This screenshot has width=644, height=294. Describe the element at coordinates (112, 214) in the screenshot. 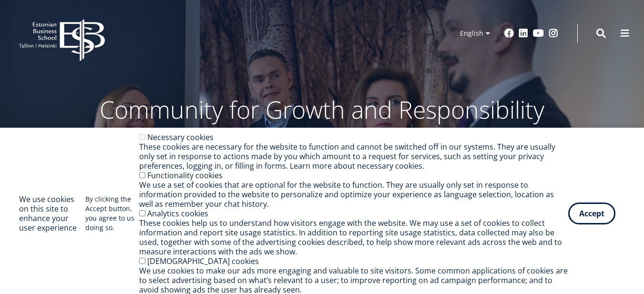

I see `p: By clicking the Accept button, you agree to us doing so.` at that location.